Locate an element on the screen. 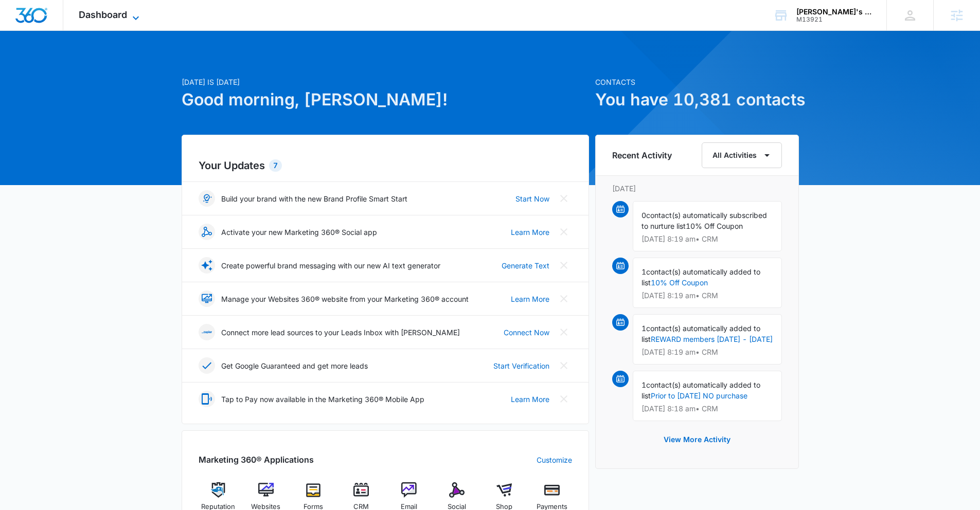 The image size is (980, 510). span: 10% Off Coupon is located at coordinates (713, 226).